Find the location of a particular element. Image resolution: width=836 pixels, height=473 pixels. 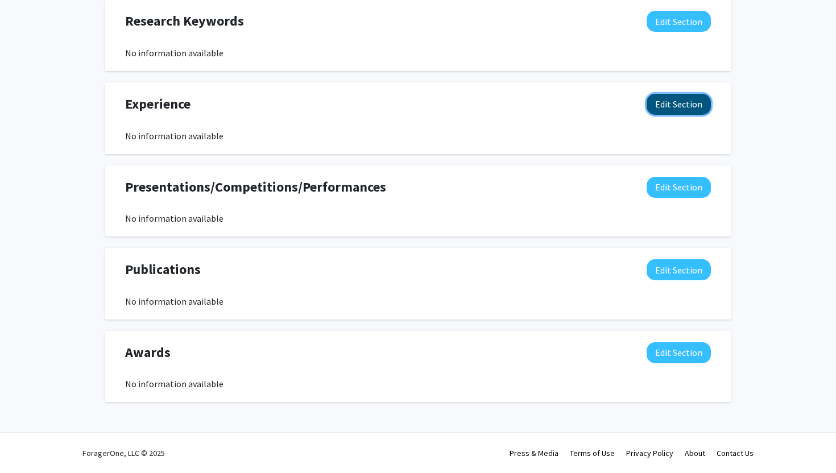

a: Press & Media is located at coordinates (534, 453).